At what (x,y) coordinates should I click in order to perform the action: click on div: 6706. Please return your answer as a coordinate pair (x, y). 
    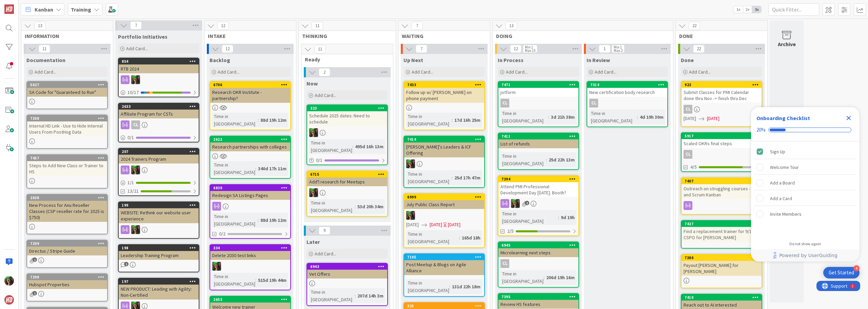
    Looking at the image, I should click on (251, 85).